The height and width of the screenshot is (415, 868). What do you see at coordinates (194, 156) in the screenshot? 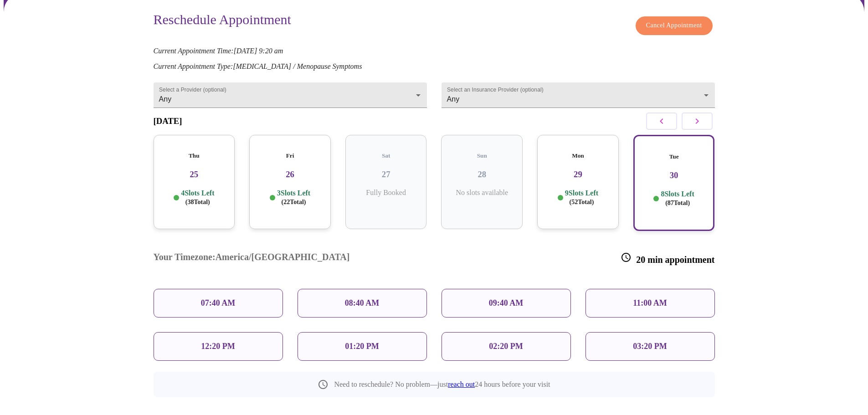
I see `h5: Thu` at bounding box center [194, 156].